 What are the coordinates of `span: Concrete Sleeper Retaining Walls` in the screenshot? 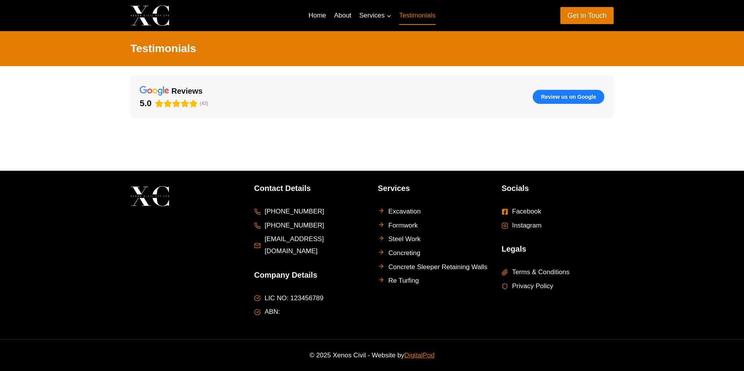 It's located at (438, 267).